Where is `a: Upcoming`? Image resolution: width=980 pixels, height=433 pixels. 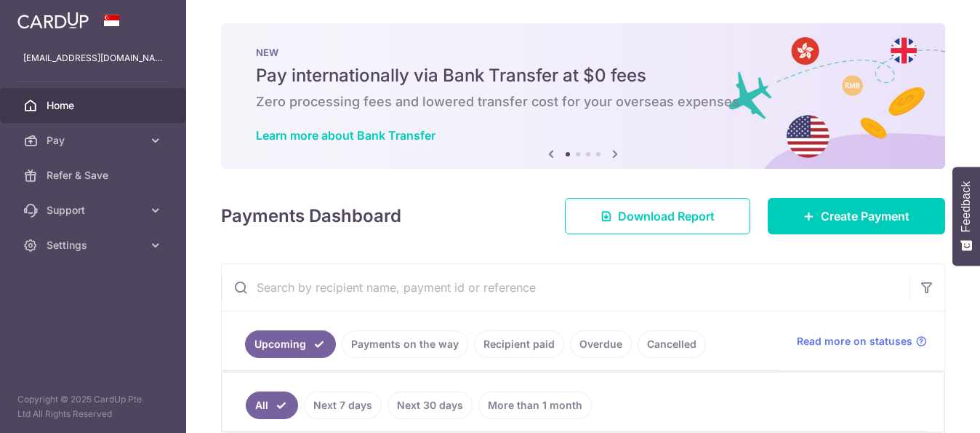 a: Upcoming is located at coordinates (290, 344).